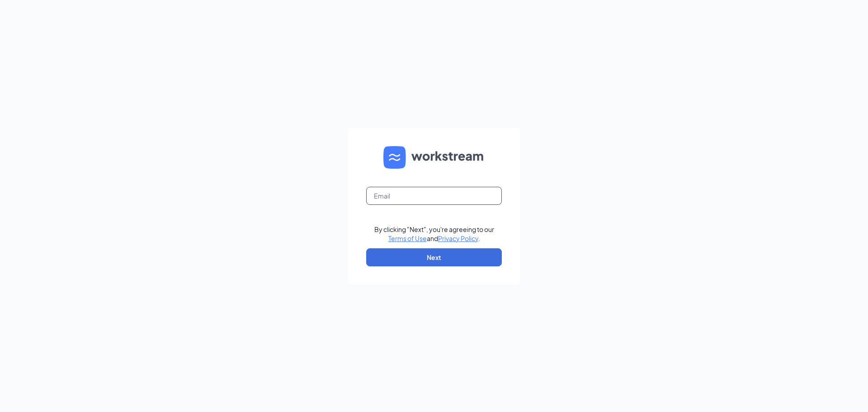 This screenshot has width=868, height=412. What do you see at coordinates (434, 234) in the screenshot?
I see `div: By clicking "Next", you're agreeing to our and .` at bounding box center [434, 234].